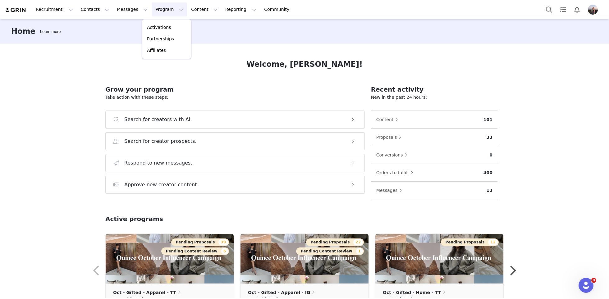 Image resolution: width=609 pixels, height=299 pixels. I want to click on button: Orders to fulfill, so click(396, 173).